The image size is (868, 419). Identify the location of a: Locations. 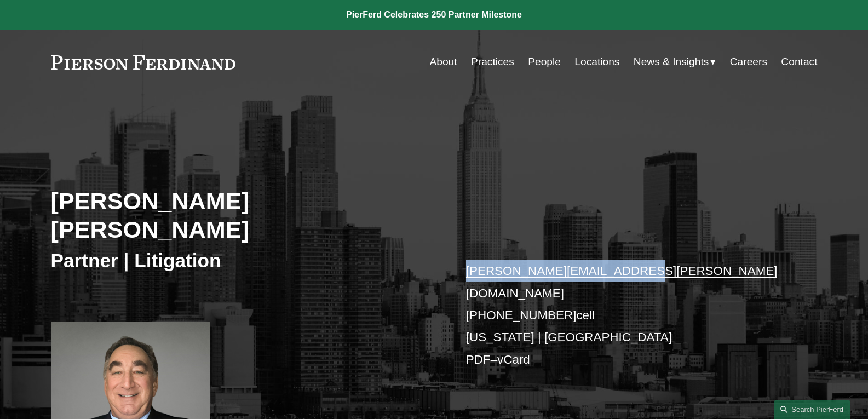
(597, 62).